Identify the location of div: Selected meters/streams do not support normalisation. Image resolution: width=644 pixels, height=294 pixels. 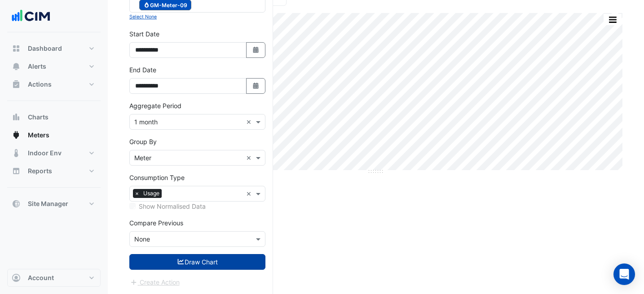
(197, 206).